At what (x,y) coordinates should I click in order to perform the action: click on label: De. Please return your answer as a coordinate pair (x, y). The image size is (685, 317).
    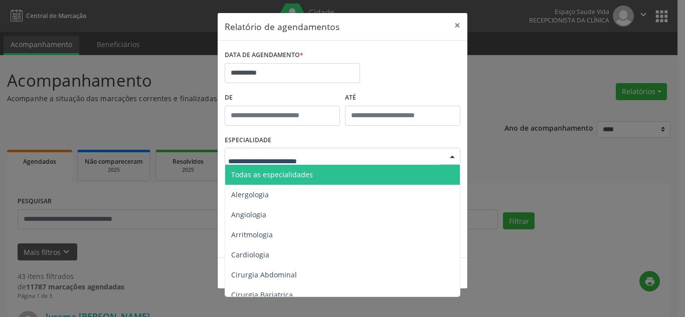
    Looking at the image, I should click on (282, 98).